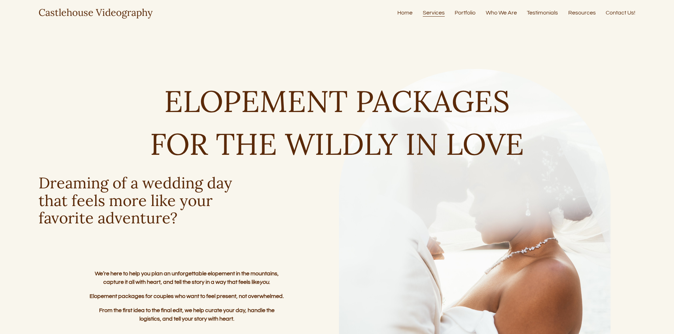 The width and height of the screenshot is (674, 334). What do you see at coordinates (337, 144) in the screenshot?
I see `h1: FOR THE WILDLY IN LOVE` at bounding box center [337, 144].